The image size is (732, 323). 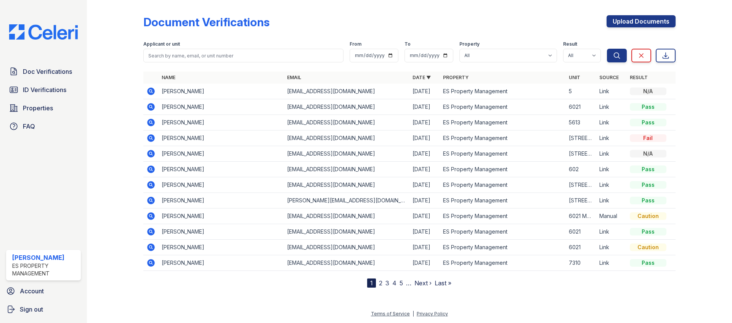 I want to click on div: Document Verifications, so click(x=206, y=22).